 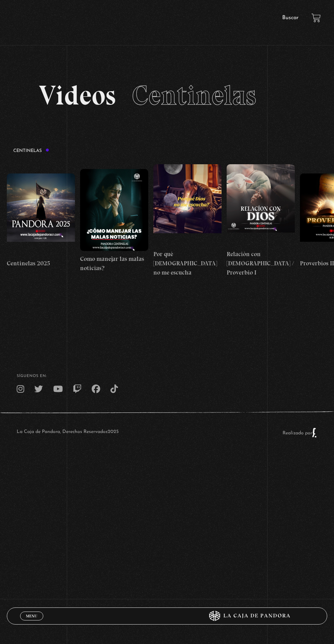 What do you see at coordinates (300, 433) in the screenshot?
I see `a: Realizado por` at bounding box center [300, 433].